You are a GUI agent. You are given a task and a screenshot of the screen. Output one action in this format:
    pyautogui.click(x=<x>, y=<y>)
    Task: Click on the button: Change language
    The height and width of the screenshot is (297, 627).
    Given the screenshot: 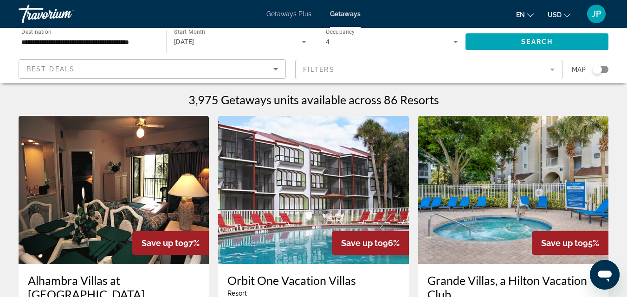 What is the action you would take?
    pyautogui.click(x=525, y=14)
    